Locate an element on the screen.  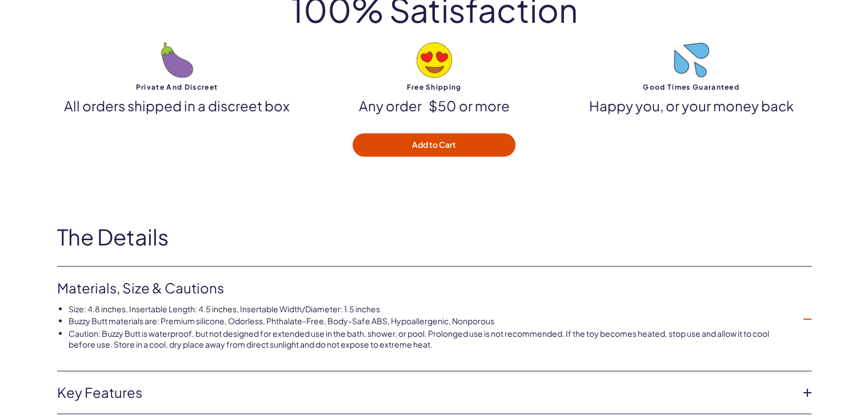
p: Happy you, or your money back is located at coordinates (691, 106).